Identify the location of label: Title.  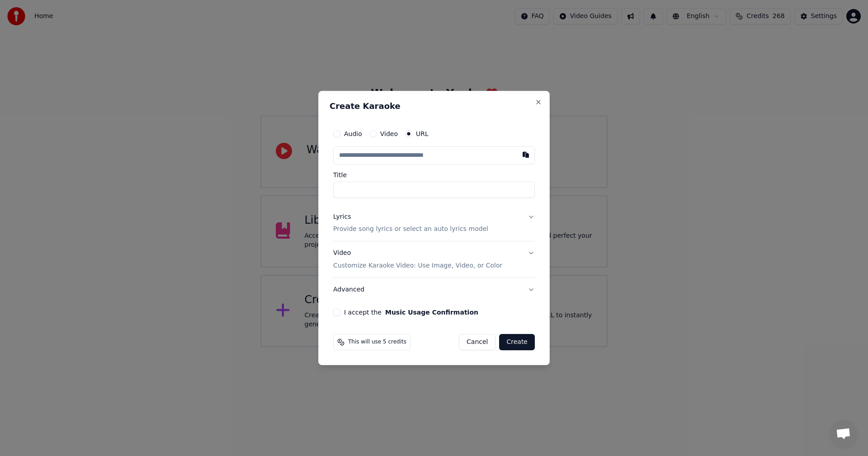
(434, 175).